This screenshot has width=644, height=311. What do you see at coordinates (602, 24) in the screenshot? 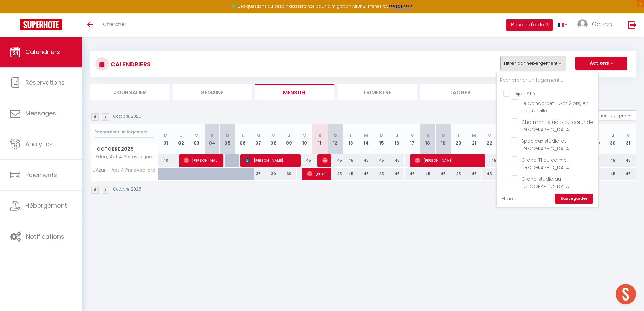
I see `span: Gatica` at bounding box center [602, 24].